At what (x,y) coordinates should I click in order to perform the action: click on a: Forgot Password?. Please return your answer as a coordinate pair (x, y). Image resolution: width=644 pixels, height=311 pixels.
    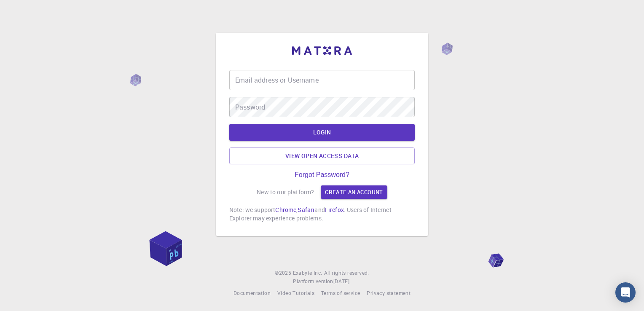
    Looking at the image, I should click on (322, 175).